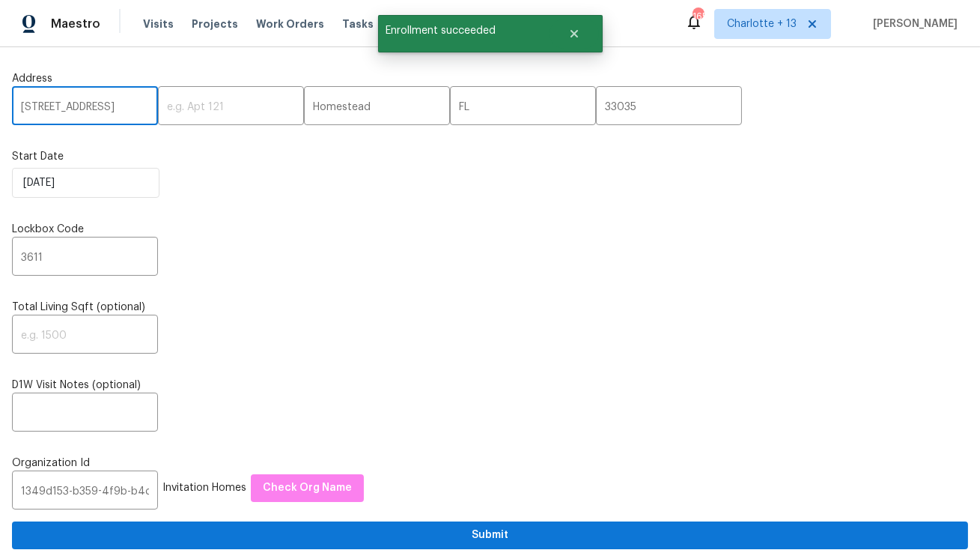 This screenshot has width=980, height=553. What do you see at coordinates (490, 78) in the screenshot?
I see `label: Address` at bounding box center [490, 78].